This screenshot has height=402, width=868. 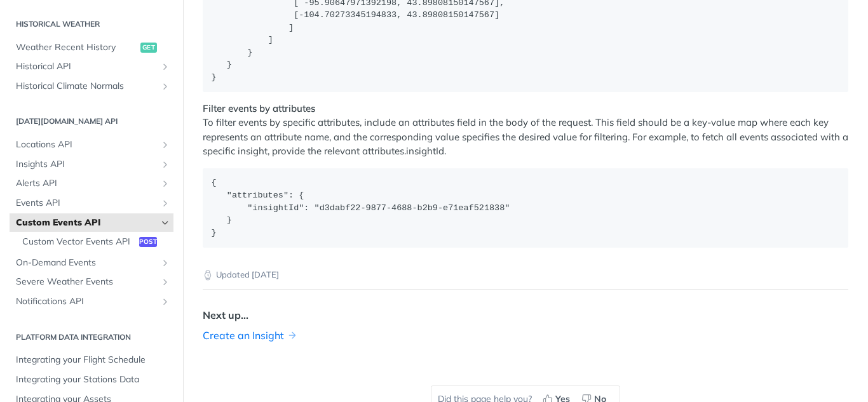 I want to click on button: Show subpages for Notifications API, so click(x=166, y=302).